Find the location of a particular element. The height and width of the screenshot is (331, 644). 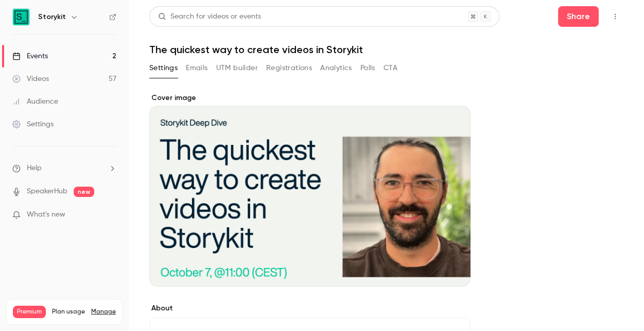

button: CTA is located at coordinates (390, 68).